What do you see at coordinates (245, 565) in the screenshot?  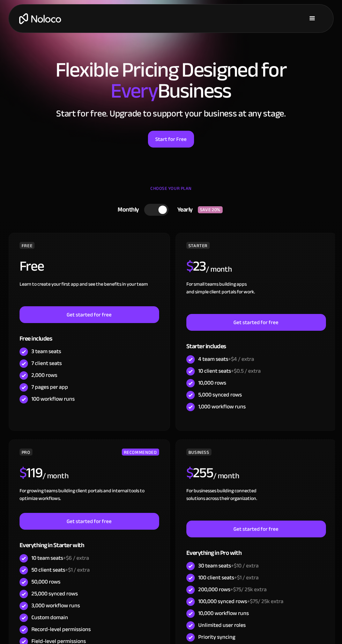 I see `span: +$10 / extra` at bounding box center [245, 565].